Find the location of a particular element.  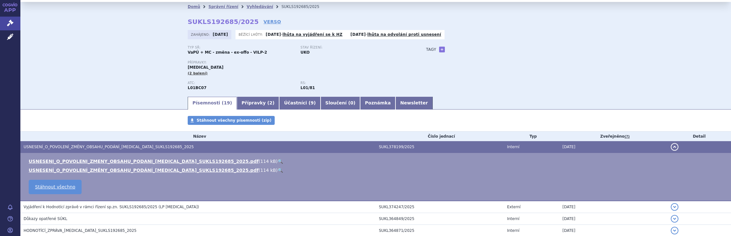

span: Vyjádření k Hodnotící zprávě v rámci řízení sp.zn. SUKLS192685/2025 (LP Onureg) is located at coordinates (111, 207).